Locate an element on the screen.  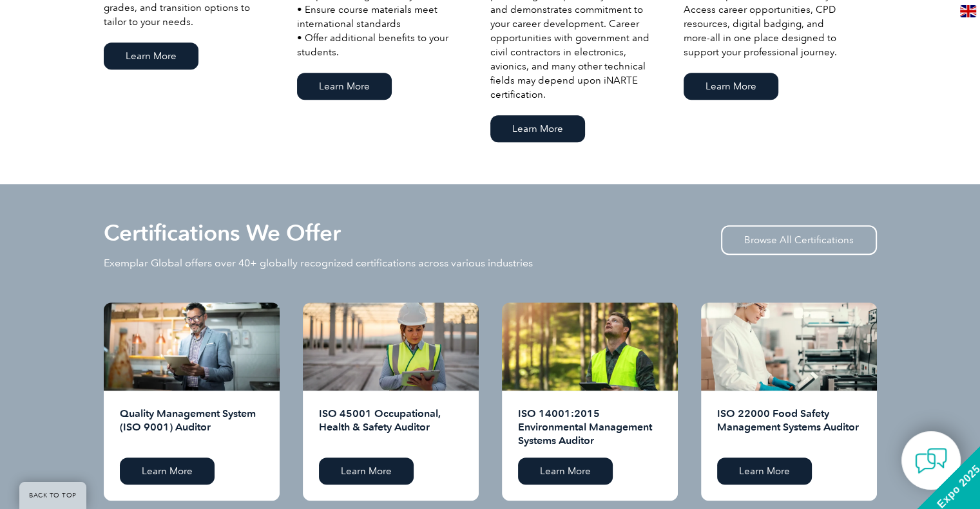
img: en is located at coordinates (967, 11).